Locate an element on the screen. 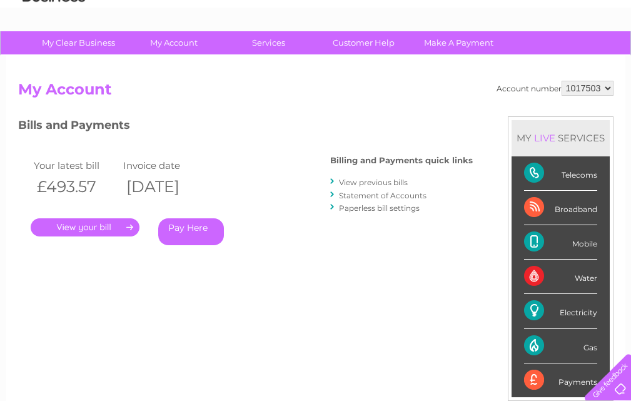  a: Blog is located at coordinates (531, 58).